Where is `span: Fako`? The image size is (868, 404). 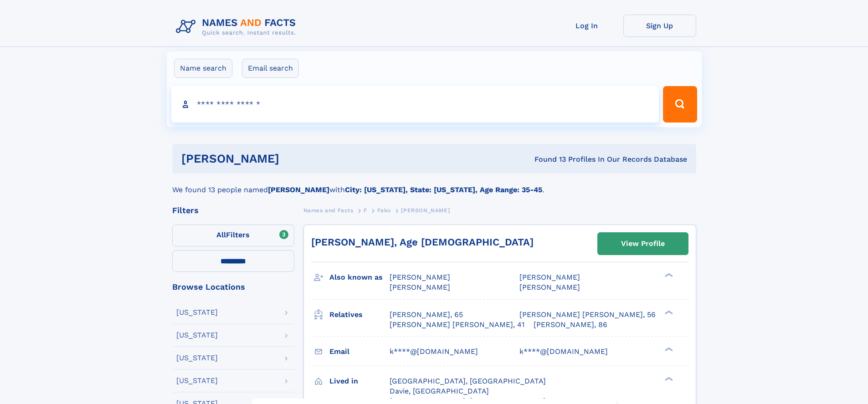
span: Fako is located at coordinates (384, 210).